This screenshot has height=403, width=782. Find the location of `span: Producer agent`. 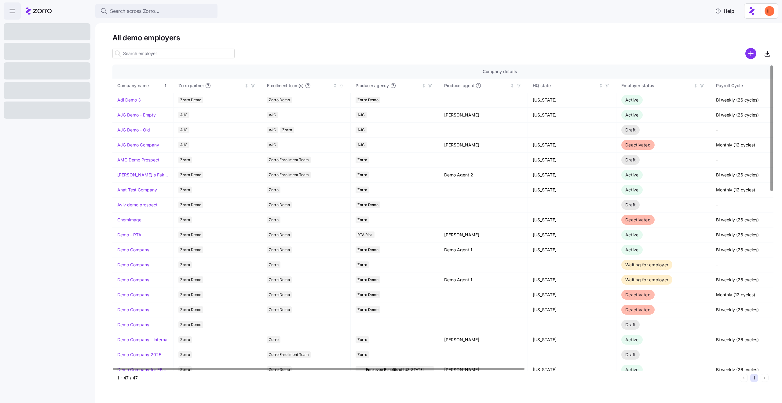

span: Producer agent is located at coordinates (459, 86).